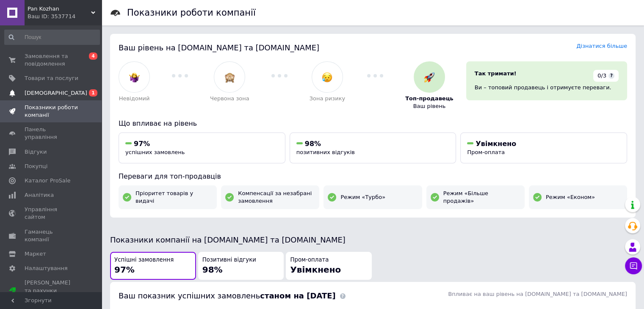 The image size is (644, 309). What do you see at coordinates (93, 56) in the screenshot?
I see `span: 4` at bounding box center [93, 56].